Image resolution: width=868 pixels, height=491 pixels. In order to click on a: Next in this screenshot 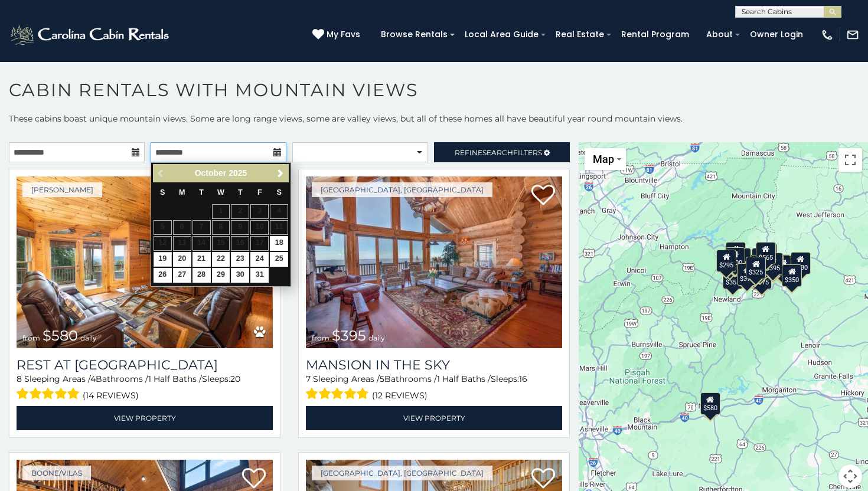, I will do `click(280, 173)`.